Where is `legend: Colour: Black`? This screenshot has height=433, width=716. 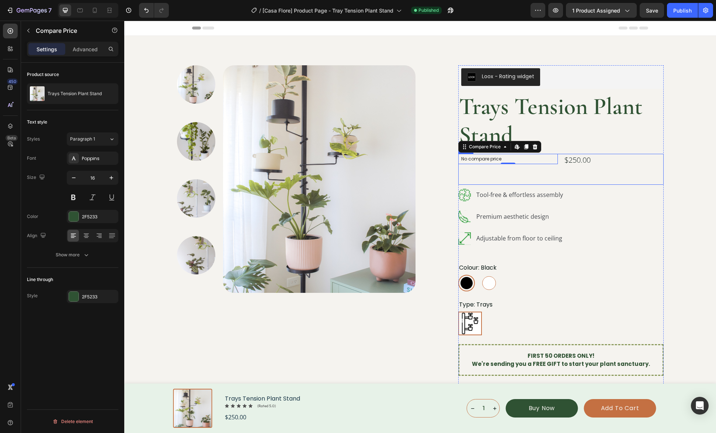
legend: Colour: Black is located at coordinates (354, 247).